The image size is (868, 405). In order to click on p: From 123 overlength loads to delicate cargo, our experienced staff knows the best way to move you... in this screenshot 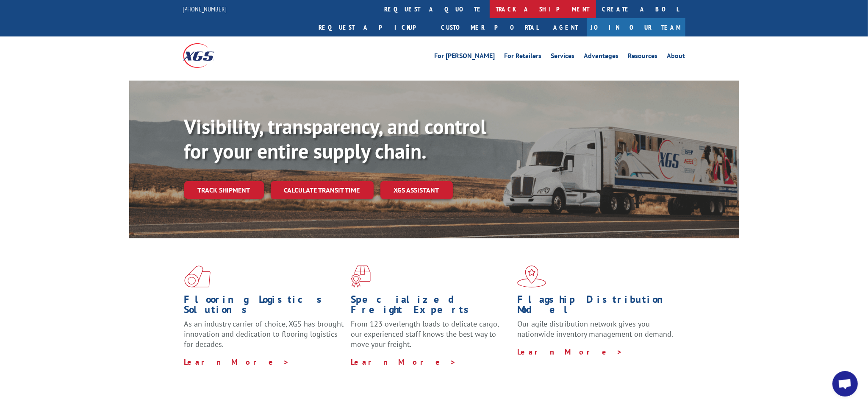, I will do `click(431, 338)`.